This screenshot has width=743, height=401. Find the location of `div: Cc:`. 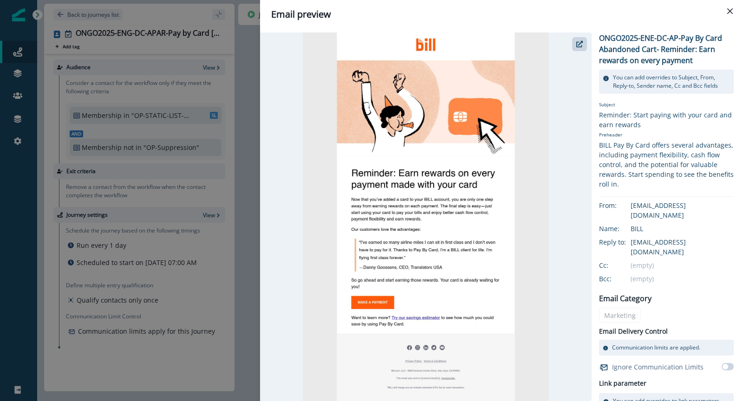

div: Cc: is located at coordinates (623, 265).